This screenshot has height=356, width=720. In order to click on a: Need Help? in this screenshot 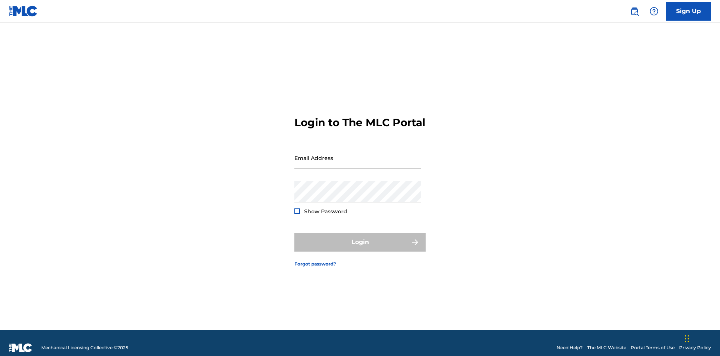, I will do `click(570, 347)`.